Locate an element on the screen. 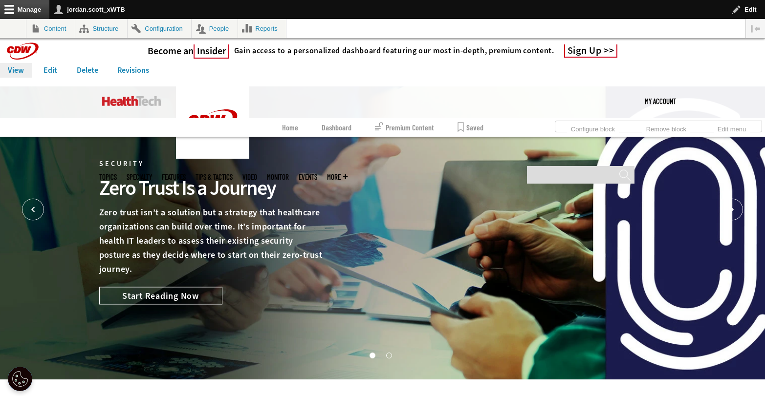  a: MonITor is located at coordinates (277, 177).